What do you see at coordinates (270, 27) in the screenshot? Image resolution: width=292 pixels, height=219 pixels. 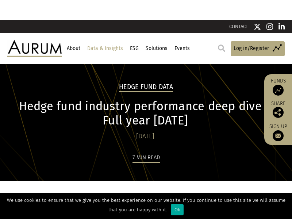 I see `img: Instagram icon` at bounding box center [270, 27].